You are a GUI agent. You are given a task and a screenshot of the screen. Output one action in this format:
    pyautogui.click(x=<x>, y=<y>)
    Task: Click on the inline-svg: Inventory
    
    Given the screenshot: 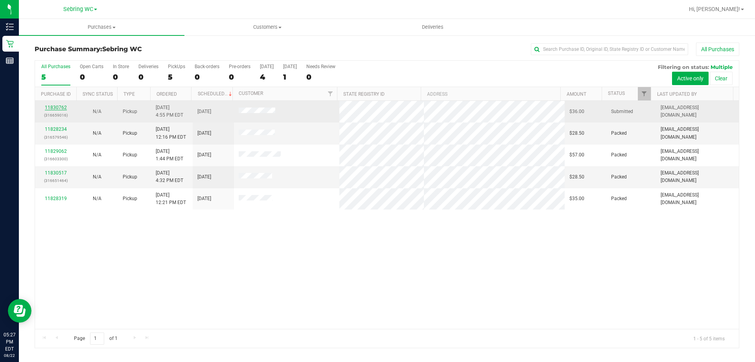 What is the action you would take?
    pyautogui.click(x=10, y=27)
    